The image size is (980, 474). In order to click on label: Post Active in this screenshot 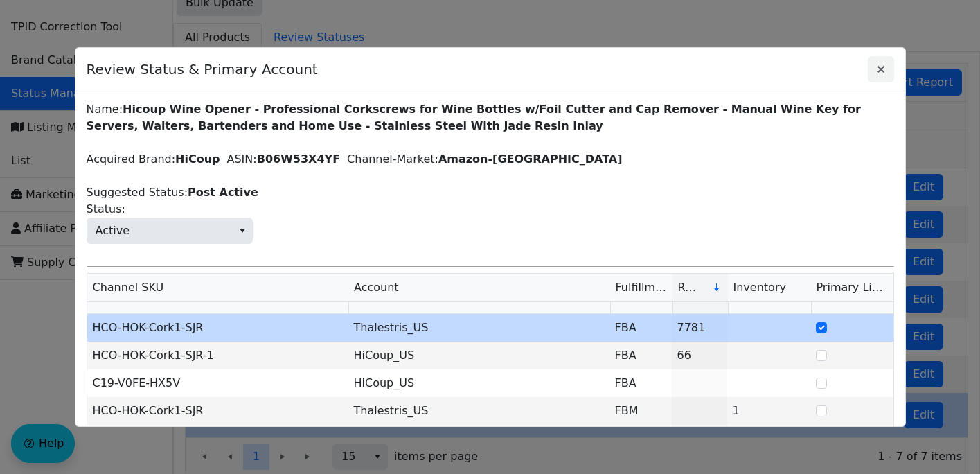, I will do `click(223, 192)`.